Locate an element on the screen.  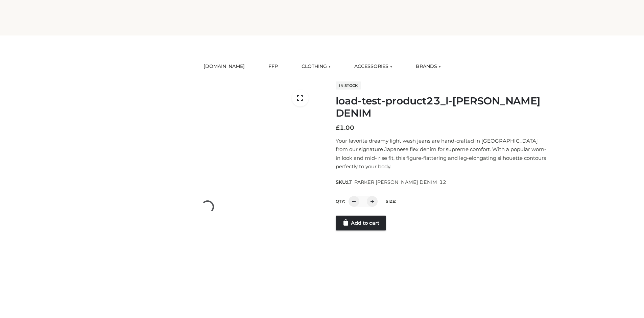
label: QTY: is located at coordinates (340, 201).